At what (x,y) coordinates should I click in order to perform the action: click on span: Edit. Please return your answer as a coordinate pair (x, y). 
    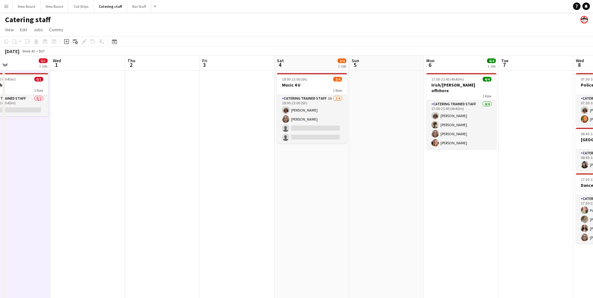
    Looking at the image, I should click on (23, 30).